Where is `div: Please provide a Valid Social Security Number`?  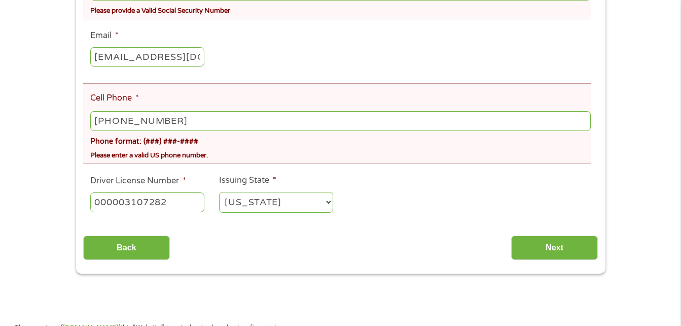 div: Please provide a Valid Social Security Number is located at coordinates (340, 9).